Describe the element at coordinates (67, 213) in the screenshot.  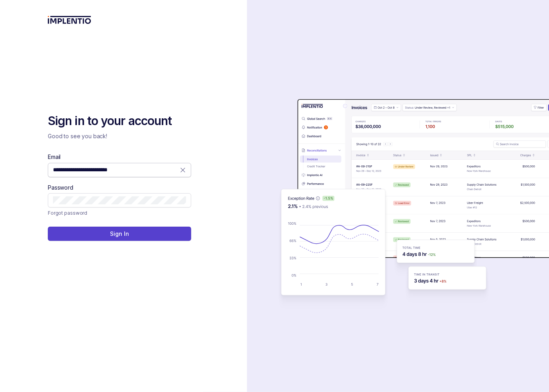
I see `a: Link Forgot password` at that location.